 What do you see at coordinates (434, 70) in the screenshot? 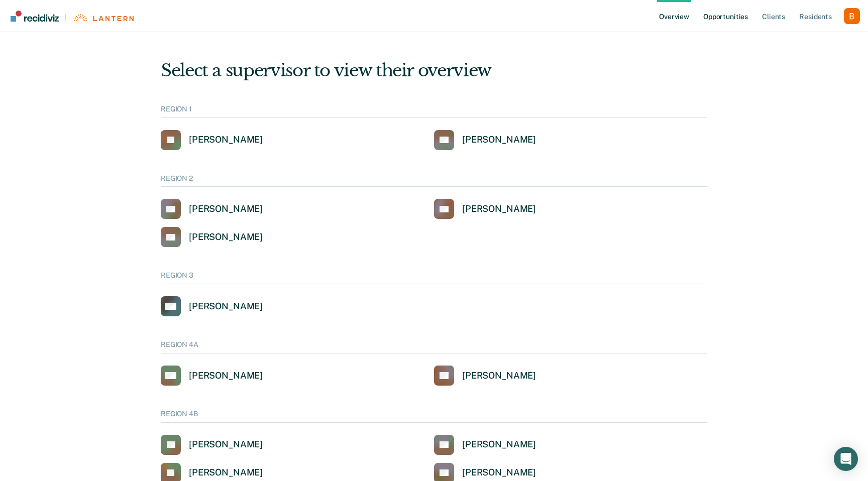
I see `div: Select a supervisor to view their overview` at bounding box center [434, 70].